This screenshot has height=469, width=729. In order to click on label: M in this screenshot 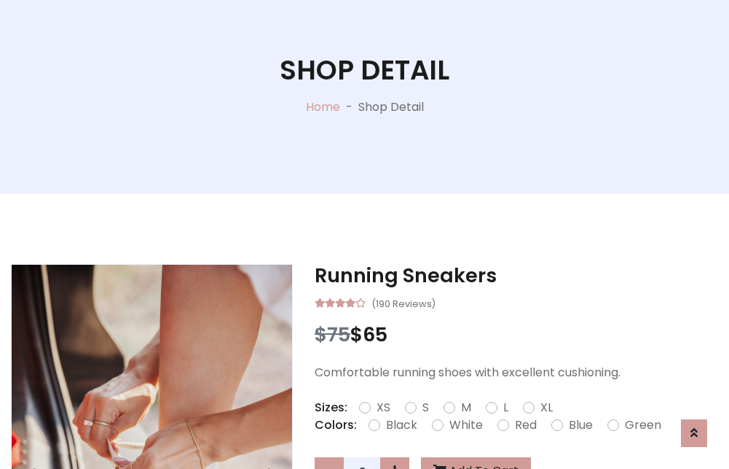, I will do `click(466, 407)`.